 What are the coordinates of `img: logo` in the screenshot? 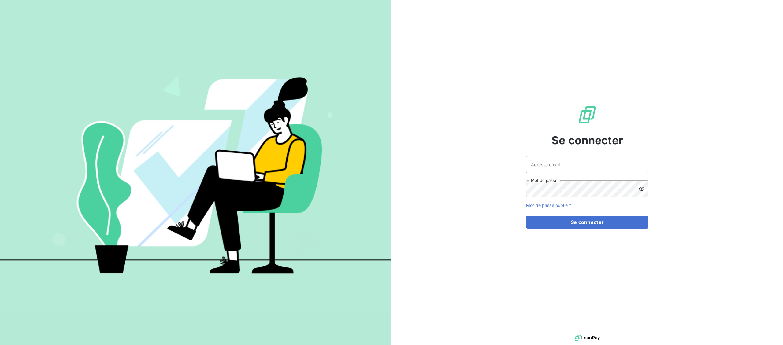 It's located at (587, 338).